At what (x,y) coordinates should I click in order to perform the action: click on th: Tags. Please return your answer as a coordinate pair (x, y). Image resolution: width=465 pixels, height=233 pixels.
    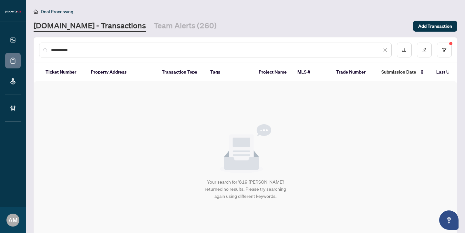
    Looking at the image, I should click on (229, 72).